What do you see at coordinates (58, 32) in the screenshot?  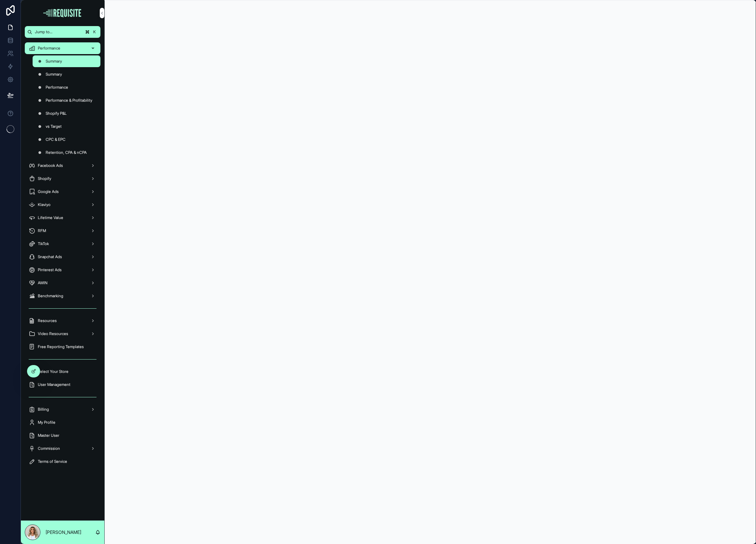 I see `span: Jump to...` at bounding box center [58, 32].